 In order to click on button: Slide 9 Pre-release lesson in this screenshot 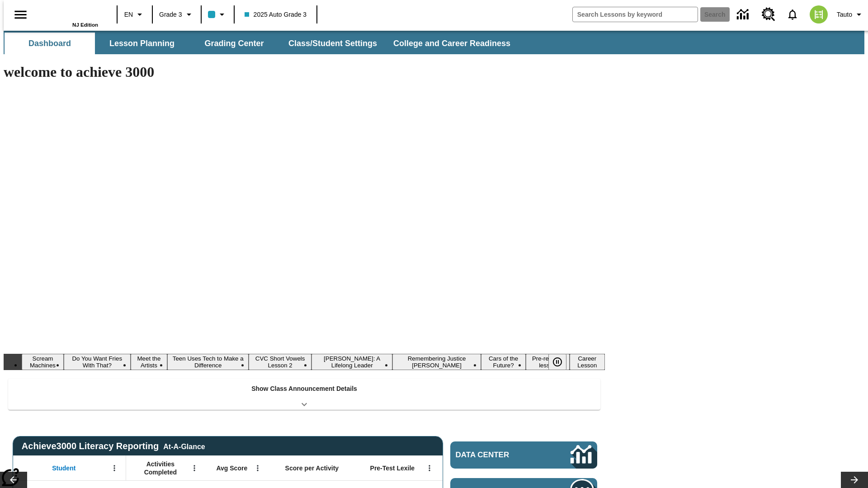, I will do `click(548, 362)`.